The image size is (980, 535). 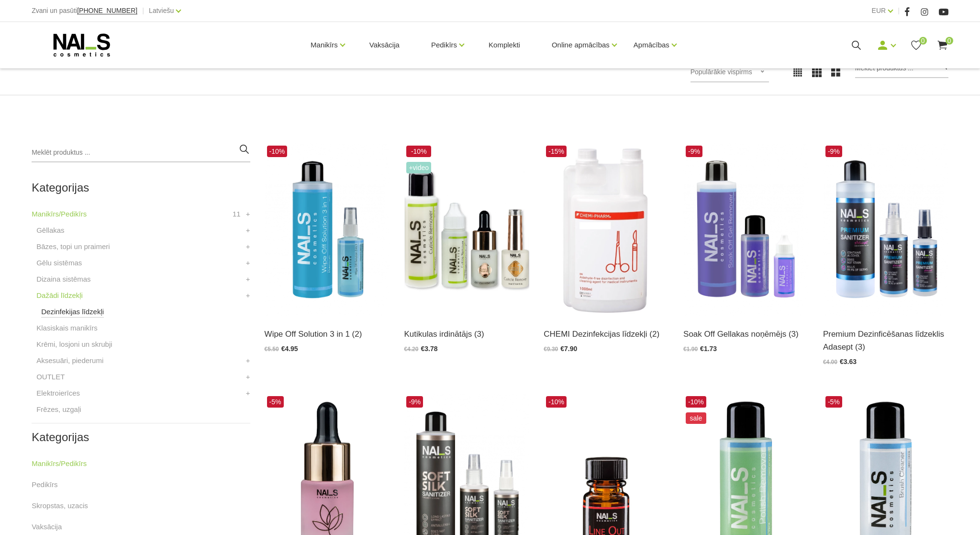 What do you see at coordinates (59, 263) in the screenshot?
I see `a: Gēlu sistēmas` at bounding box center [59, 263].